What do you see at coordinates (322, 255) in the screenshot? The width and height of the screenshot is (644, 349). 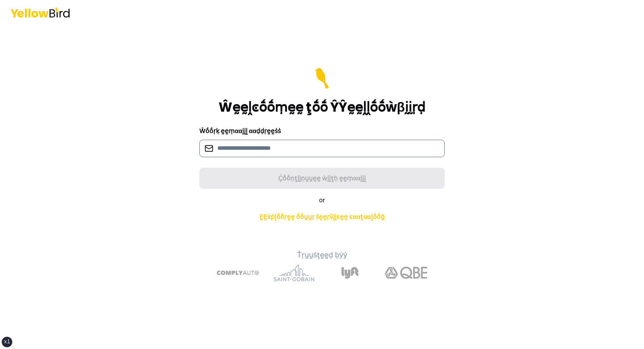 I see `p: Ṫṛṵṵṡţḛḛḍ ḅẏẏ` at bounding box center [322, 255].